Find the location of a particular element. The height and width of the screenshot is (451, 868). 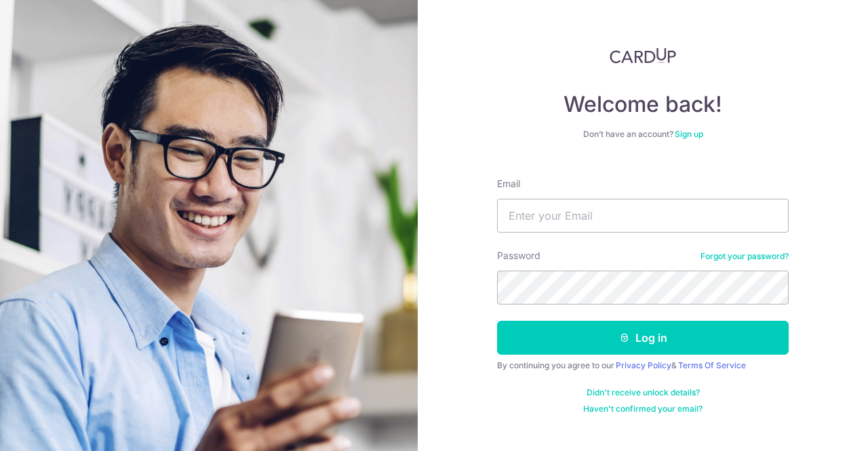

div: Don’t have an account? is located at coordinates (643, 134).